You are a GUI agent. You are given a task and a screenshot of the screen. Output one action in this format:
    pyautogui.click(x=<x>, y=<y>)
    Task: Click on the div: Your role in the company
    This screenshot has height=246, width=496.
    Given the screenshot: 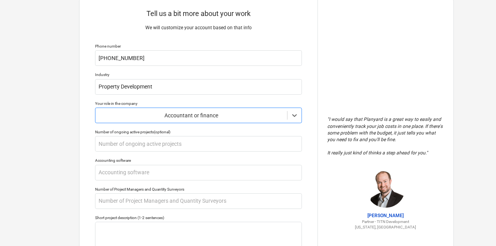 What is the action you would take?
    pyautogui.click(x=198, y=103)
    